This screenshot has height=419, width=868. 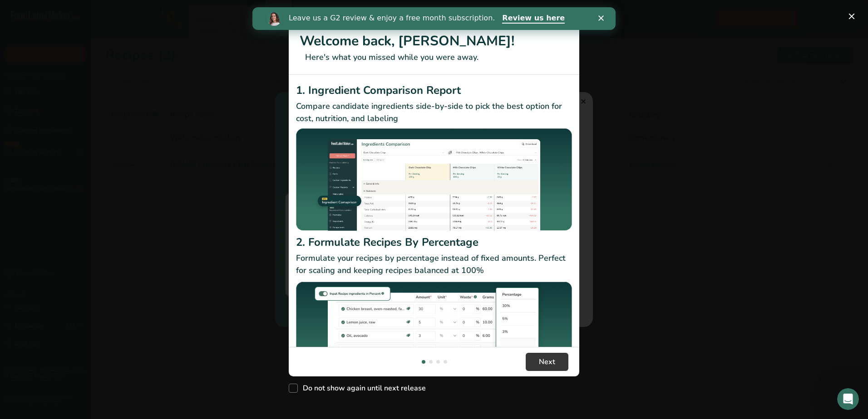 I want to click on p: Formulate your recipes by percentage instead of fixed amounts. Perfect for scaling and keeping re..., so click(x=434, y=265).